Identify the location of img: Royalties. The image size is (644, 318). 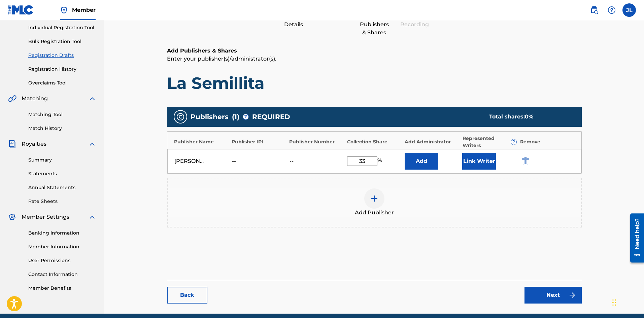
(12, 144).